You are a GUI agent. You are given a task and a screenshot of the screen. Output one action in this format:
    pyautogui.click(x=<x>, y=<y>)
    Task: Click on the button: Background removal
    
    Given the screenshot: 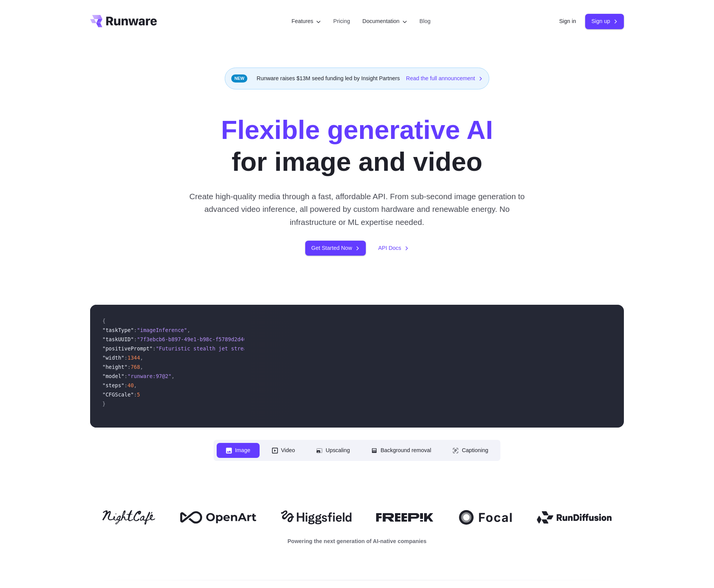 What is the action you would take?
    pyautogui.click(x=401, y=450)
    